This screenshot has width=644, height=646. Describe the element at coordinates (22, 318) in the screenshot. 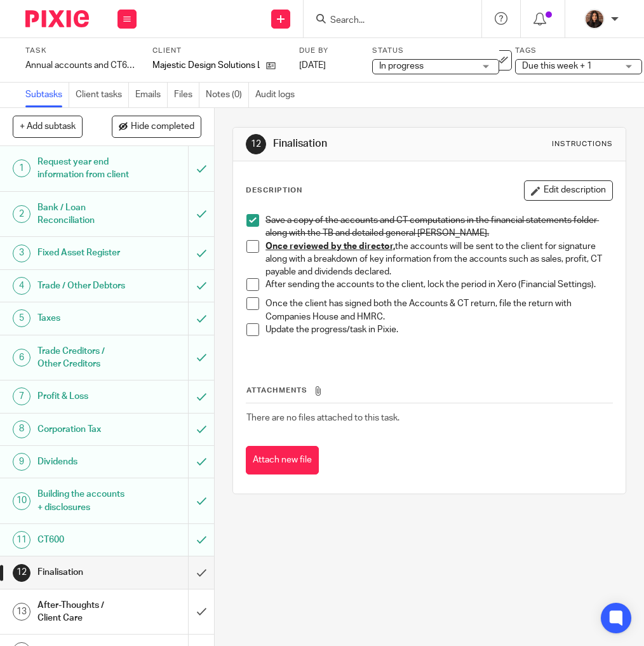

I see `div: 5` at that location.